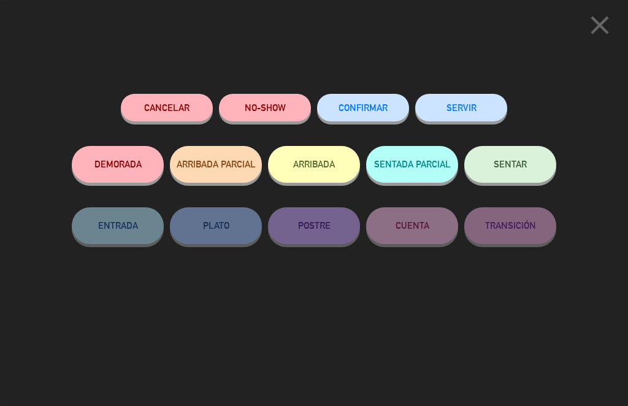 The image size is (628, 406). What do you see at coordinates (118, 164) in the screenshot?
I see `button: DEMORADA` at bounding box center [118, 164].